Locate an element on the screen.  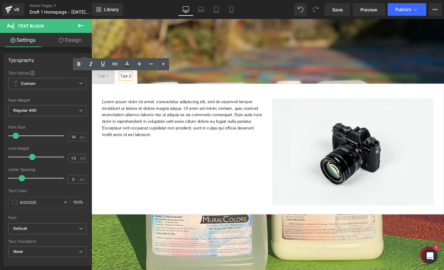
div: Text Styles is located at coordinates (47, 73).